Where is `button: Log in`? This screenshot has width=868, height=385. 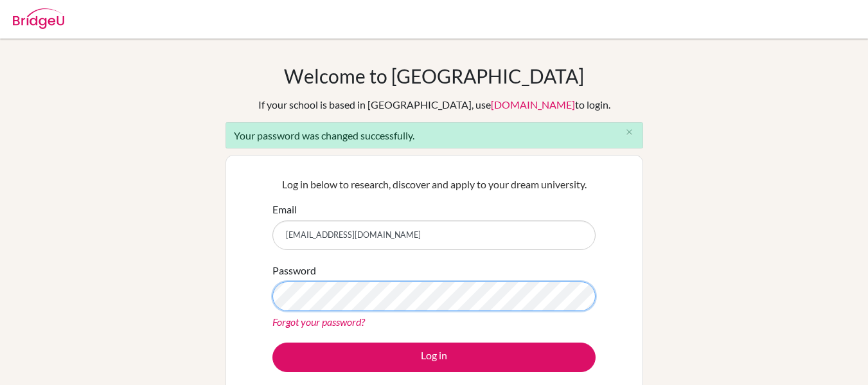 button: Log in is located at coordinates (434, 357).